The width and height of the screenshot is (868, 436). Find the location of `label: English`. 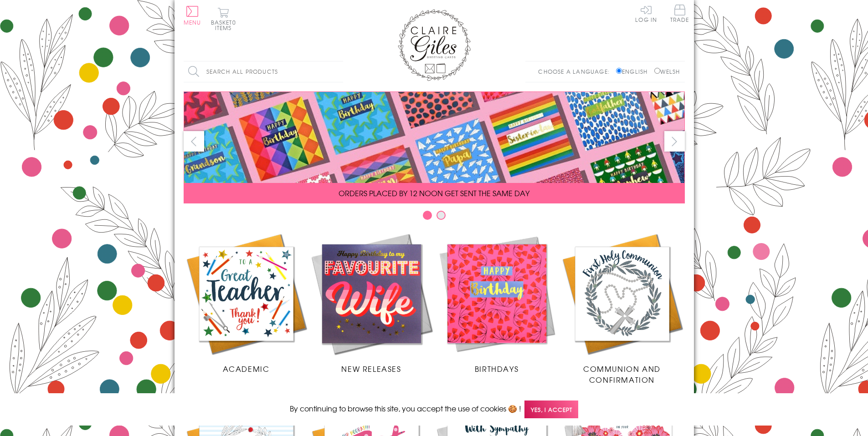

label: English is located at coordinates (634, 71).